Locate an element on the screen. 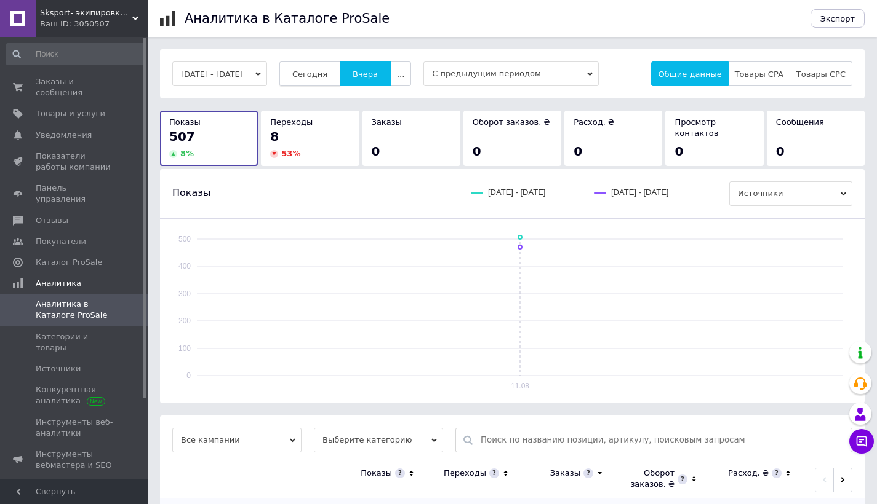  div: Показы is located at coordinates (376, 474).